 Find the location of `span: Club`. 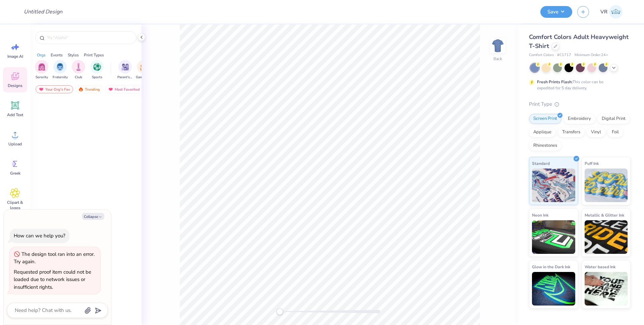

span: Club is located at coordinates (78, 77).